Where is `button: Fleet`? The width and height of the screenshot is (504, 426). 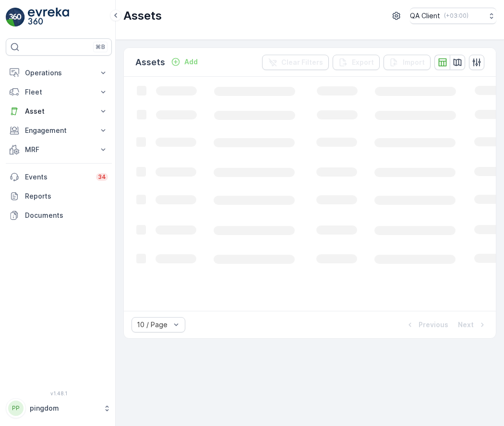
button: Fleet is located at coordinates (58, 92).